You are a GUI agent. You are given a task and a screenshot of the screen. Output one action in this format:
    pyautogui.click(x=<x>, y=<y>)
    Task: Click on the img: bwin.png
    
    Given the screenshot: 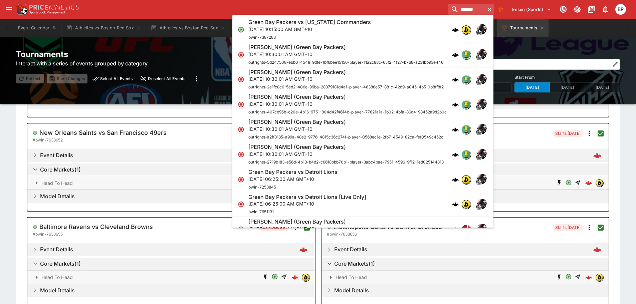 What is the action you would take?
    pyautogui.click(x=466, y=180)
    